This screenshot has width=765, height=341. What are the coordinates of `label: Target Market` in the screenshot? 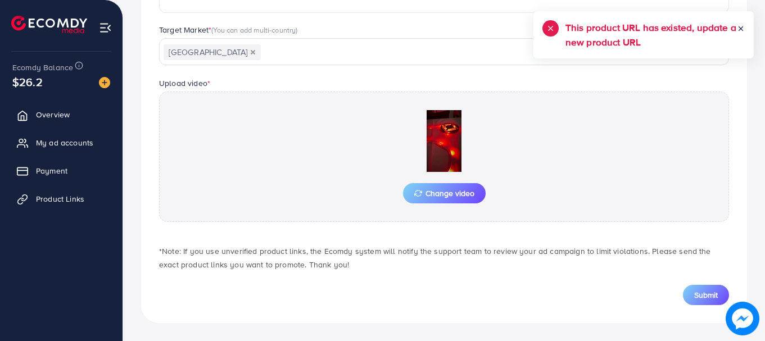 It's located at (228, 30).